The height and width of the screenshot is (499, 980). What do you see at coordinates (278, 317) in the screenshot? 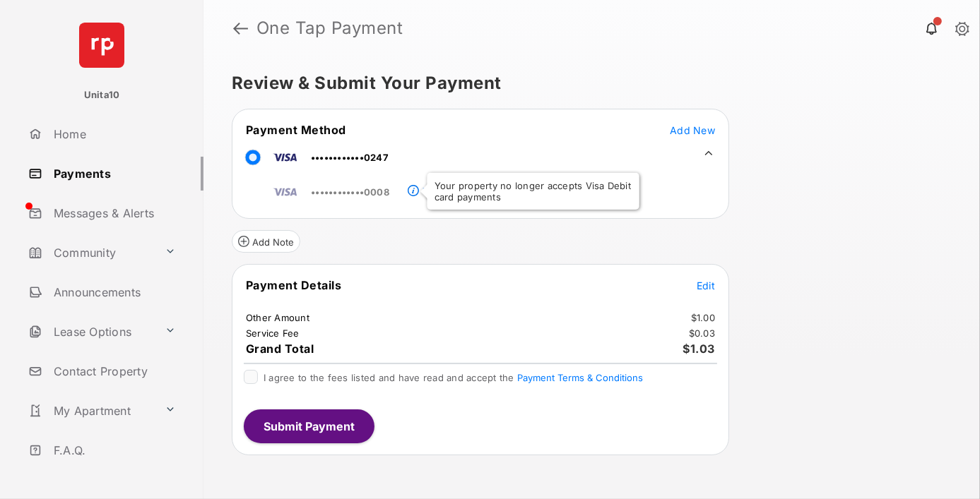
I see `td: Other Amount` at bounding box center [278, 317].